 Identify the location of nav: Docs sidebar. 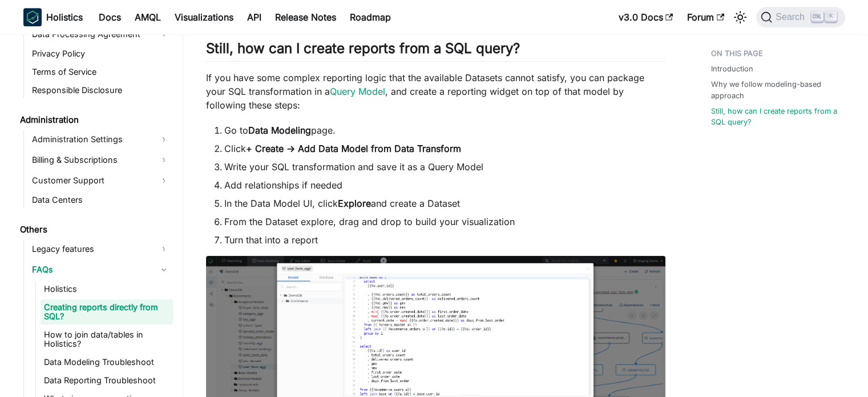
(97, 216).